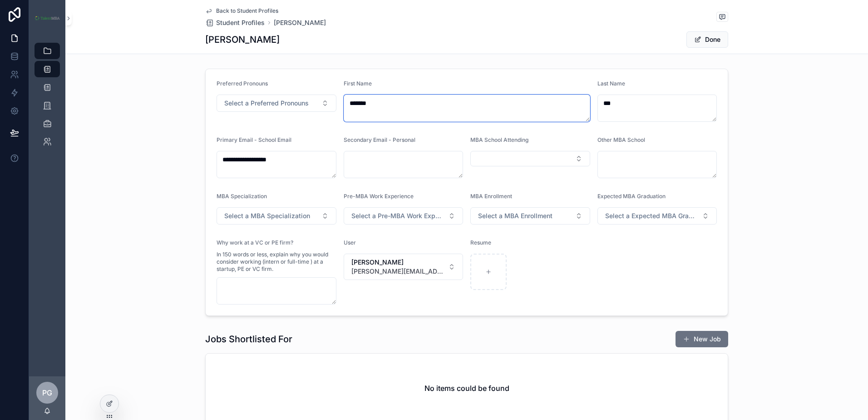 The image size is (868, 420). What do you see at coordinates (48, 99) in the screenshot?
I see `div: scrollable content` at bounding box center [48, 99].